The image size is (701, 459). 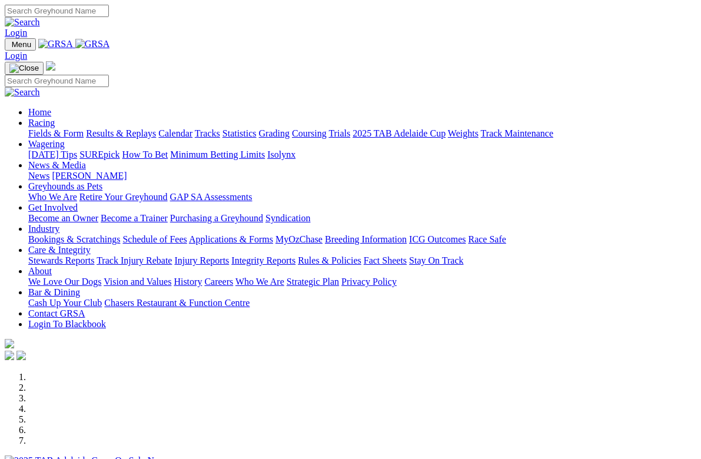 I want to click on div: Racing, so click(x=362, y=134).